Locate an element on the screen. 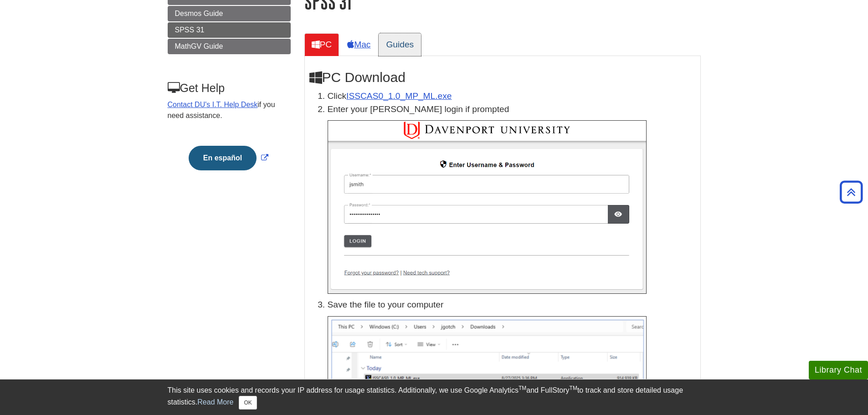 This screenshot has width=868, height=415. span: MathGV Guide is located at coordinates (199, 46).